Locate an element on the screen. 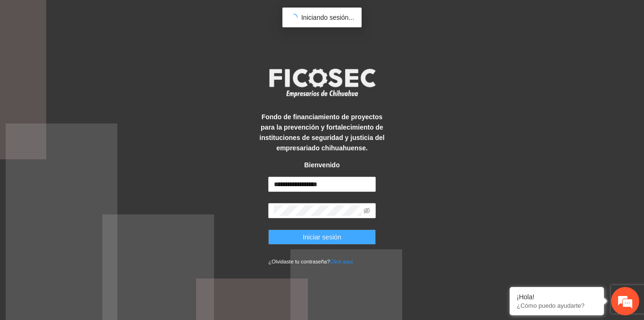  span: Estamos en línea. is located at coordinates (93, 153).